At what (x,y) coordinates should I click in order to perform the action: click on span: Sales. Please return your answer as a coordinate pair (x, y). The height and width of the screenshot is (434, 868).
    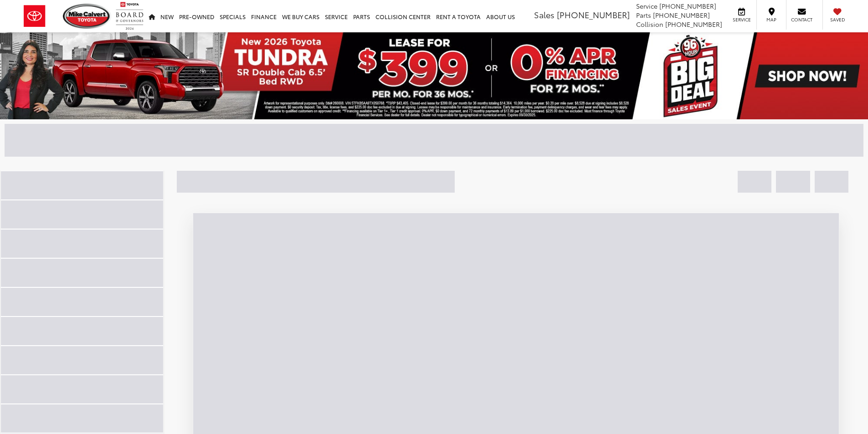
    Looking at the image, I should click on (544, 15).